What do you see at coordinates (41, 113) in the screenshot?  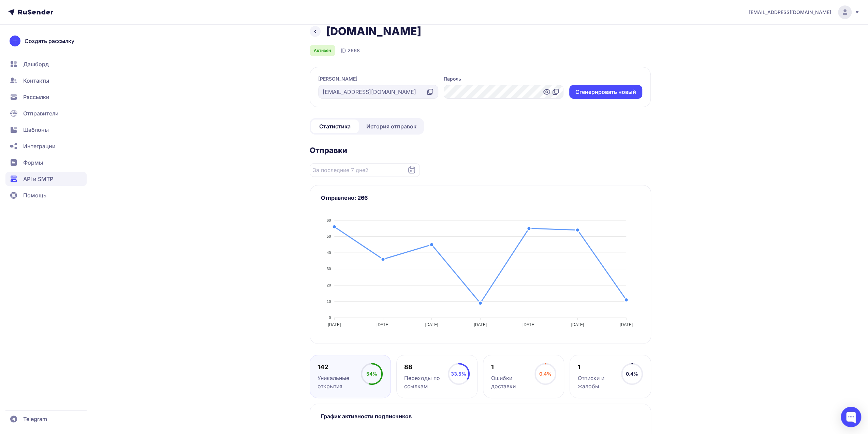 I see `span: Отправители` at bounding box center [41, 113].